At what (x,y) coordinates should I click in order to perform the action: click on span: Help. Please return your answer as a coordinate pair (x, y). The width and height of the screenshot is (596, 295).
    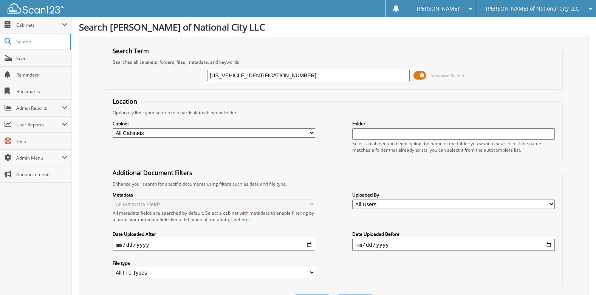
    Looking at the image, I should click on (42, 141).